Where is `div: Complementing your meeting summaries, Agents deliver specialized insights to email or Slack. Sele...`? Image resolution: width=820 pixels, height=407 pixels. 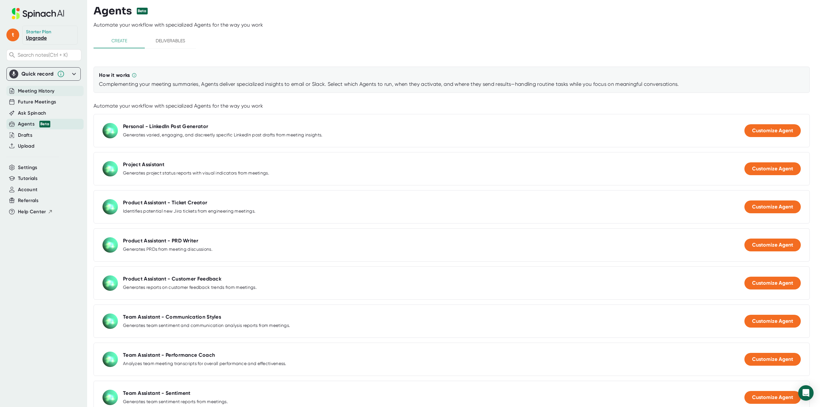
div: Complementing your meeting summaries, Agents deliver specialized insights to email or Slack. Sele... is located at coordinates (452, 84).